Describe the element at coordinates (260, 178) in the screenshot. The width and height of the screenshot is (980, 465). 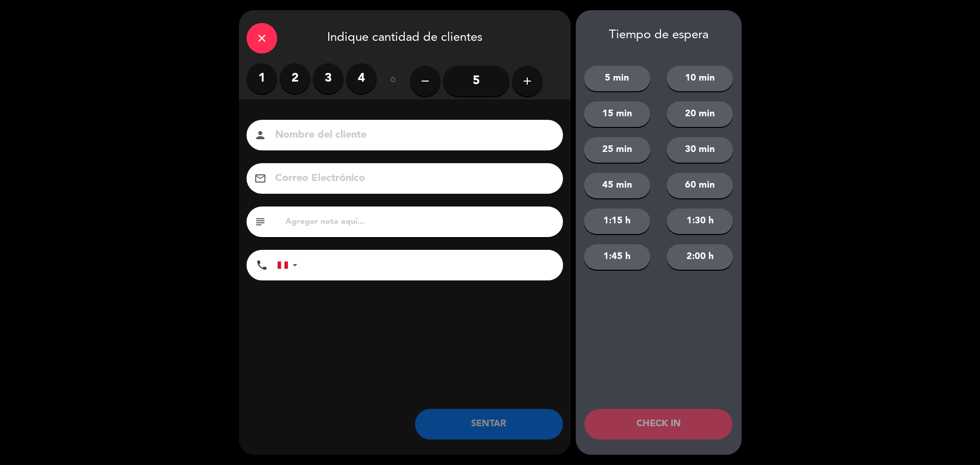
I see `i: email` at that location.